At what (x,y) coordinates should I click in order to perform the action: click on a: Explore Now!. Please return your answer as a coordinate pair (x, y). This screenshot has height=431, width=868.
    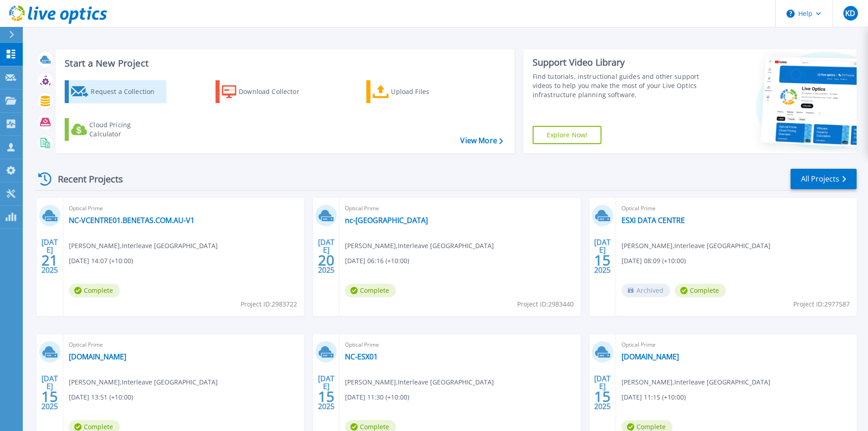
    Looking at the image, I should click on (567, 135).